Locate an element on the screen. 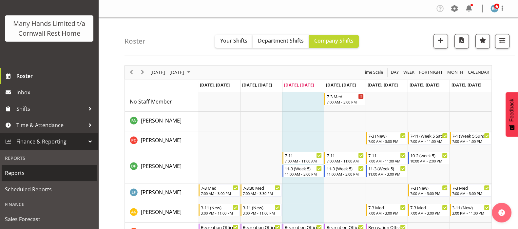 The width and height of the screenshot is (518, 229). div: Galvez, Angeline"s event - 3-11 (New) Begin From Sunday, September 21, 2025 at 3:00:00 PM GMT+12:... is located at coordinates (471, 210).